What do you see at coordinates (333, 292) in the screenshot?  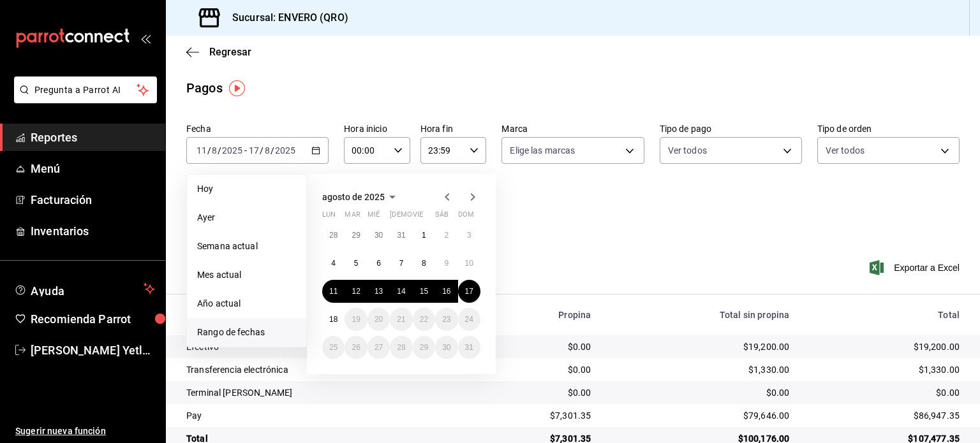 I see `abbr: 11 de agosto de 2025` at bounding box center [333, 292].